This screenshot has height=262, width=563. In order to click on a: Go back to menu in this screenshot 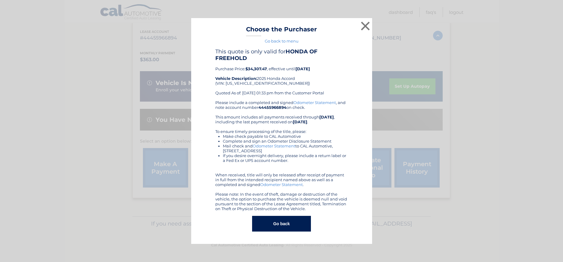, I will do `click(282, 41)`.